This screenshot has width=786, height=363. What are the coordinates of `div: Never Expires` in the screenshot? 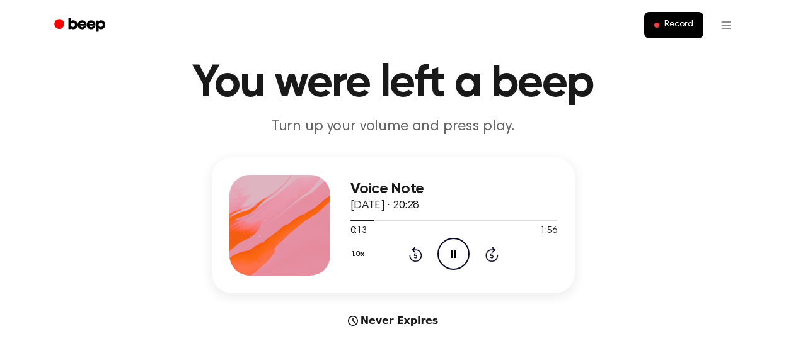 It's located at (393, 321).